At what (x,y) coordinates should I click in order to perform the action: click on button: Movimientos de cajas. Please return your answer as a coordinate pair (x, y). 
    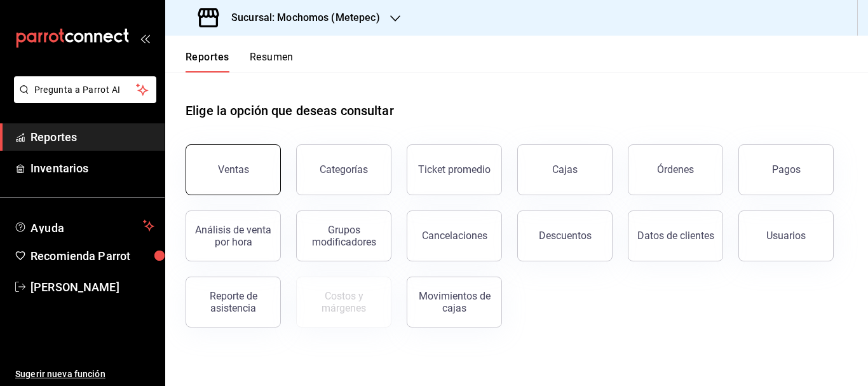
    Looking at the image, I should click on (455, 302).